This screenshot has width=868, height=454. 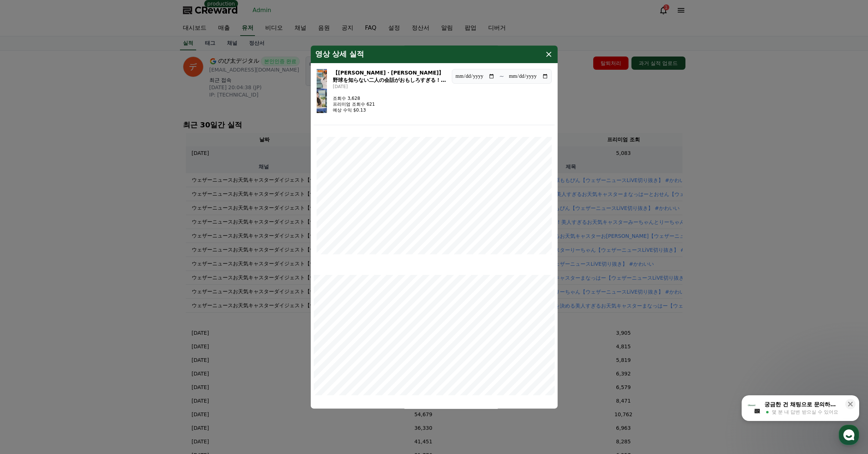 I want to click on a: 설정, so click(x=118, y=242).